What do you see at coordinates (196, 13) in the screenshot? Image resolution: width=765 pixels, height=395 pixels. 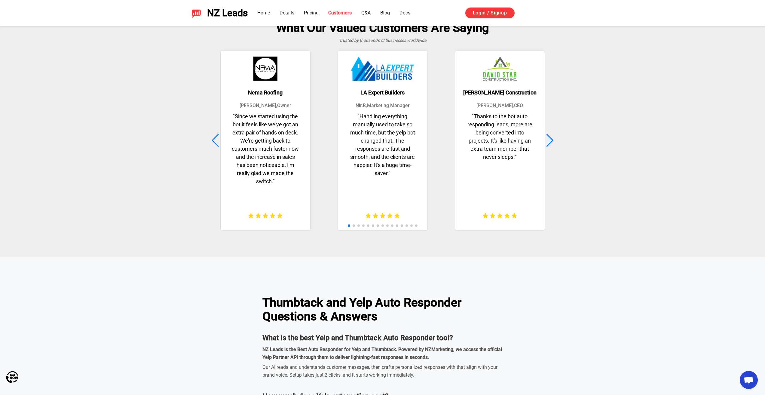 I see `img: NZ Leads logo` at bounding box center [196, 13].